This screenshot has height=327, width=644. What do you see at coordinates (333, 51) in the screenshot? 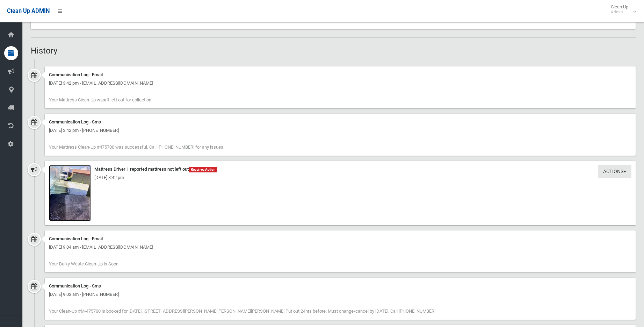
I see `h2: History` at bounding box center [333, 51].